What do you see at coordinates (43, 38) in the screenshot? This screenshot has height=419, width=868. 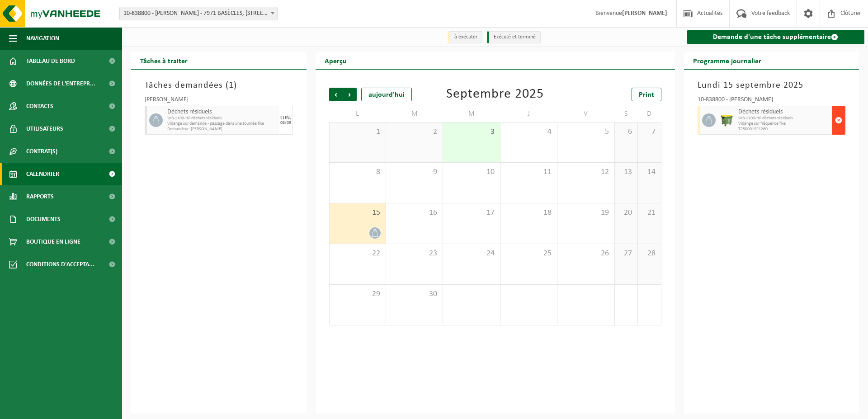 I see `span: Navigation` at bounding box center [43, 38].